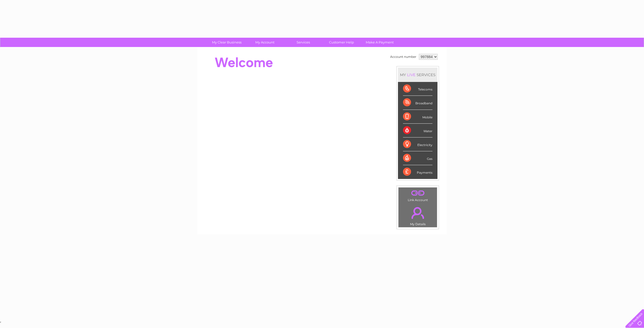 The height and width of the screenshot is (328, 644). I want to click on a: Make A Payment, so click(380, 42).